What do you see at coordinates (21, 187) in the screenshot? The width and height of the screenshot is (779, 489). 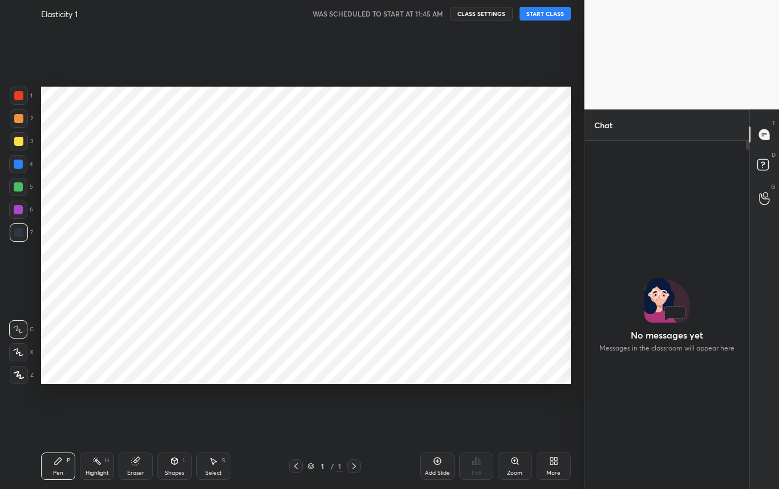 I see `div: 5` at bounding box center [21, 187].